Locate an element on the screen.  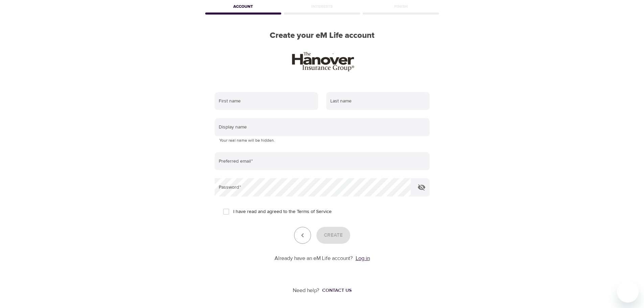
a: Contact us is located at coordinates (335, 291).